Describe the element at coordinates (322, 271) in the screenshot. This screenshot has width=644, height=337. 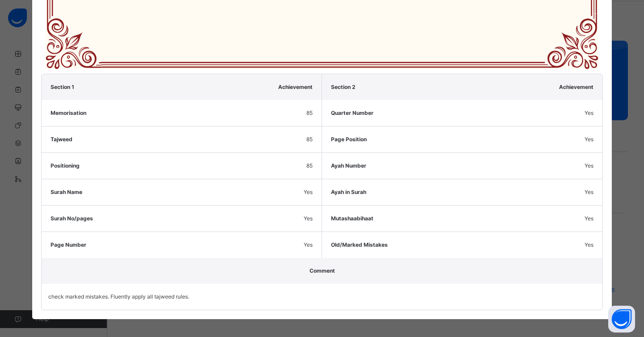
I see `span: Comment` at that location.